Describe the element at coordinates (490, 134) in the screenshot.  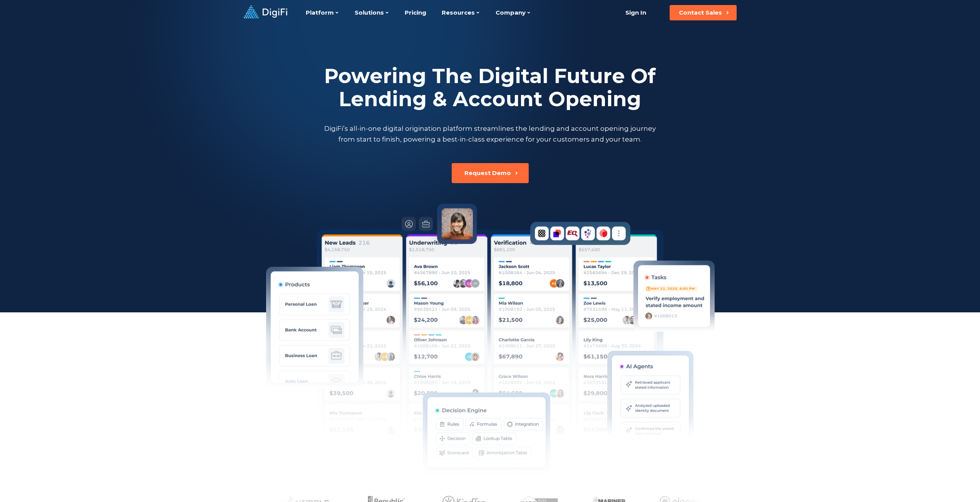
I see `p: DigiFi’s all-in-one digital origination platform streamlines the lending and account opening jour...` at that location.